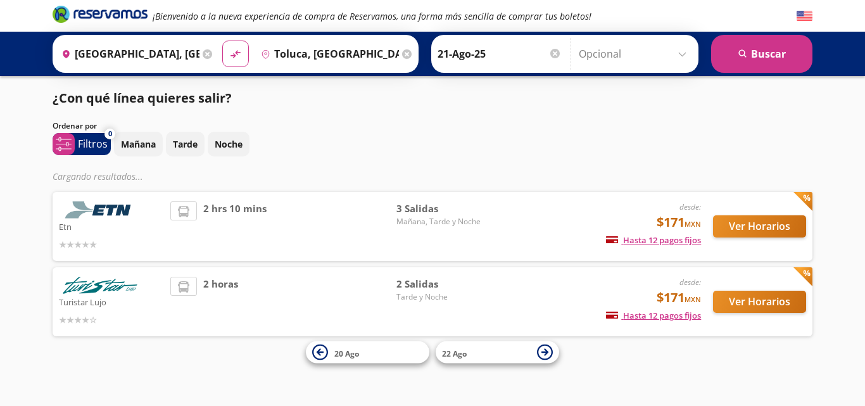 This screenshot has height=406, width=865. Describe the element at coordinates (111, 226) in the screenshot. I see `p: Etn` at that location.